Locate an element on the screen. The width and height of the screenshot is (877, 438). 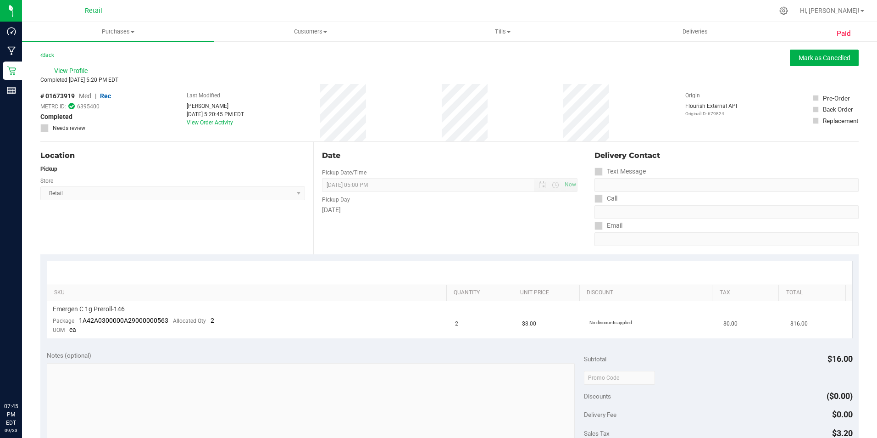
label: Origin is located at coordinates (693, 95).